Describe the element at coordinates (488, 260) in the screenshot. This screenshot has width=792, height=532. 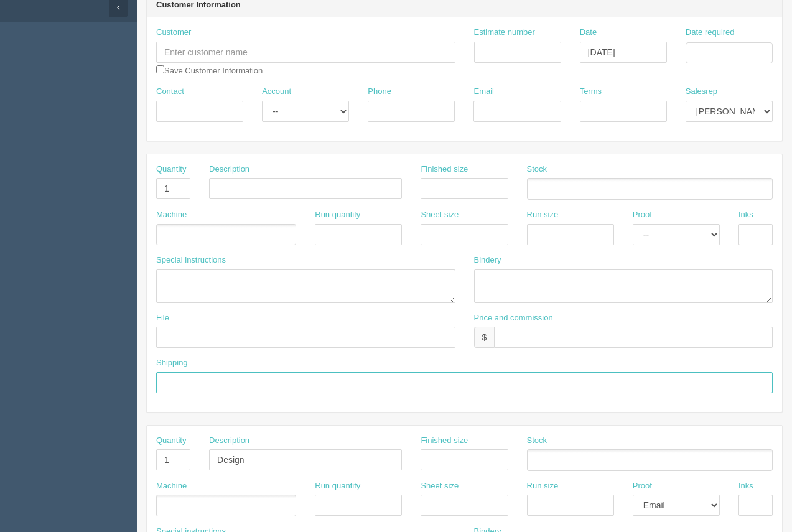
I see `label: Bindery` at that location.